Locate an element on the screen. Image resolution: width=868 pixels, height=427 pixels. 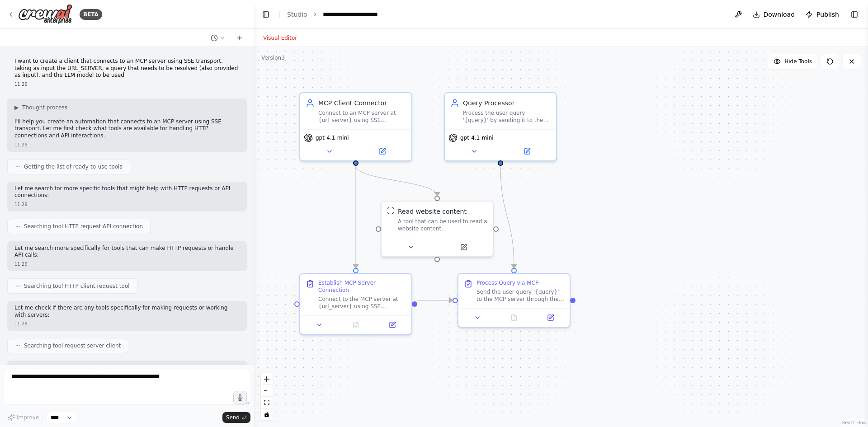
p: I want to create a client that connects to an MCP server using SSE transport, taking as input the... is located at coordinates (127, 68).